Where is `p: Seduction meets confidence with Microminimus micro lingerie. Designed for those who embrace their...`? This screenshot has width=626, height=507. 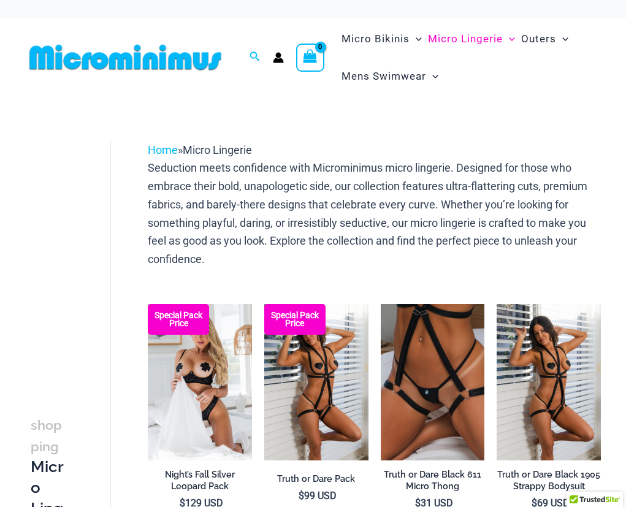
p: Seduction meets confidence with Microminimus micro lingerie. Designed for those who embrace their... is located at coordinates (374, 213).